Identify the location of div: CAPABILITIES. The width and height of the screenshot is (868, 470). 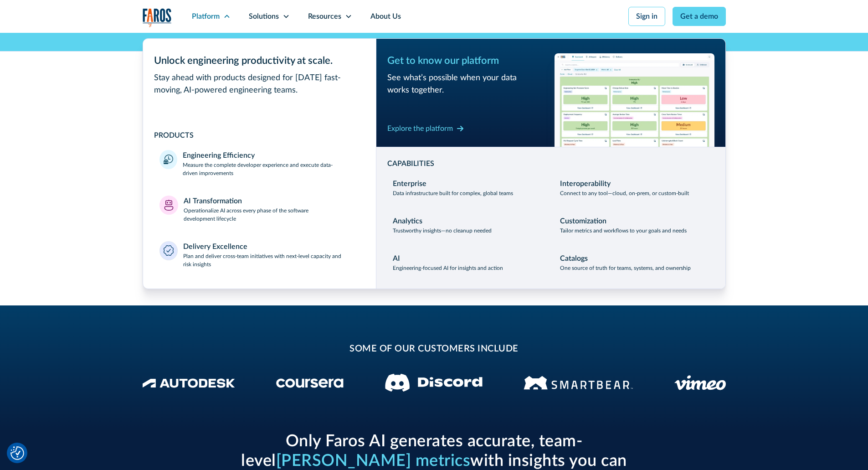
(551, 164).